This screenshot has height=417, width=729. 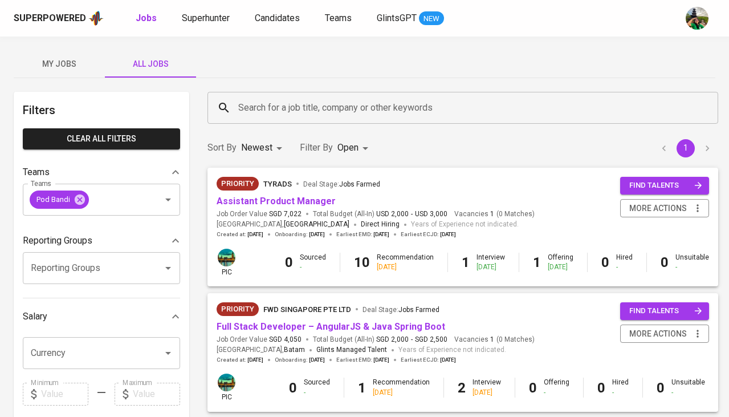 What do you see at coordinates (101, 241) in the screenshot?
I see `div: Reporting Groups` at bounding box center [101, 241].